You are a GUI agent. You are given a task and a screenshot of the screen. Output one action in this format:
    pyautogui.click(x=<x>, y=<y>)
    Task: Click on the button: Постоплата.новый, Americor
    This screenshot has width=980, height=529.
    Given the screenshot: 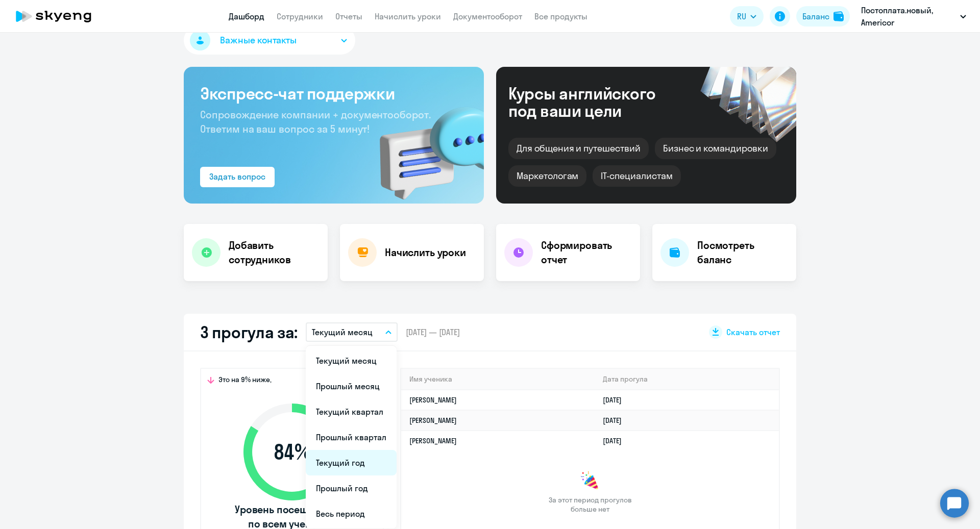 What is the action you would take?
    pyautogui.click(x=914, y=16)
    